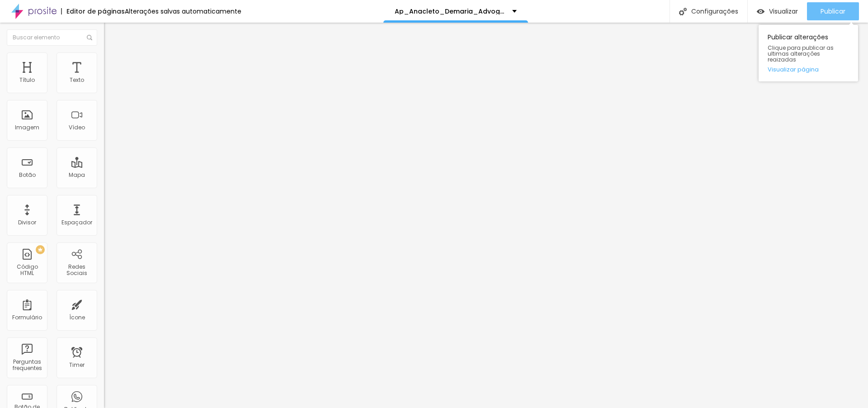 Image resolution: width=868 pixels, height=408 pixels. What do you see at coordinates (92, 11) in the screenshot?
I see `div: Editor de páginas` at bounding box center [92, 11].